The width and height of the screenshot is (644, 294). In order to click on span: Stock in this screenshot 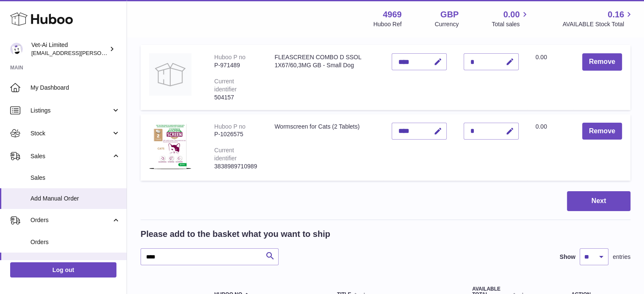, I will do `click(71, 133)`.